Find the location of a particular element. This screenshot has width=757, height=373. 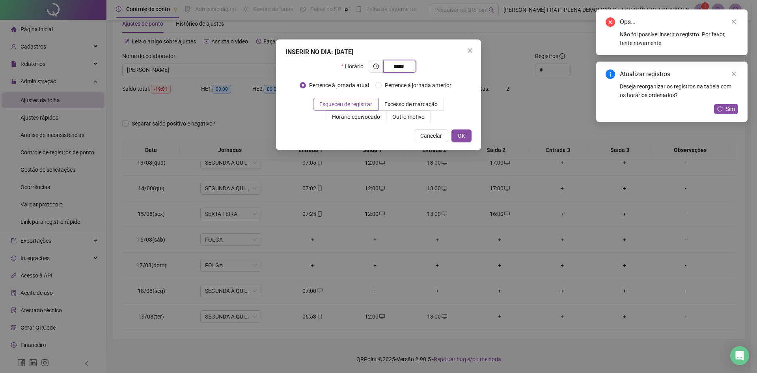

span: Pertence à jornada atual is located at coordinates (339, 85).